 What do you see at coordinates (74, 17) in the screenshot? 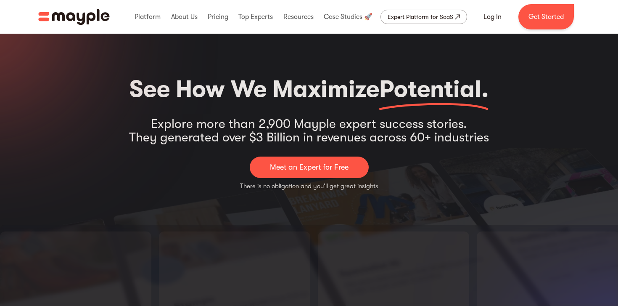
I see `img: Mayple logo` at bounding box center [74, 17].